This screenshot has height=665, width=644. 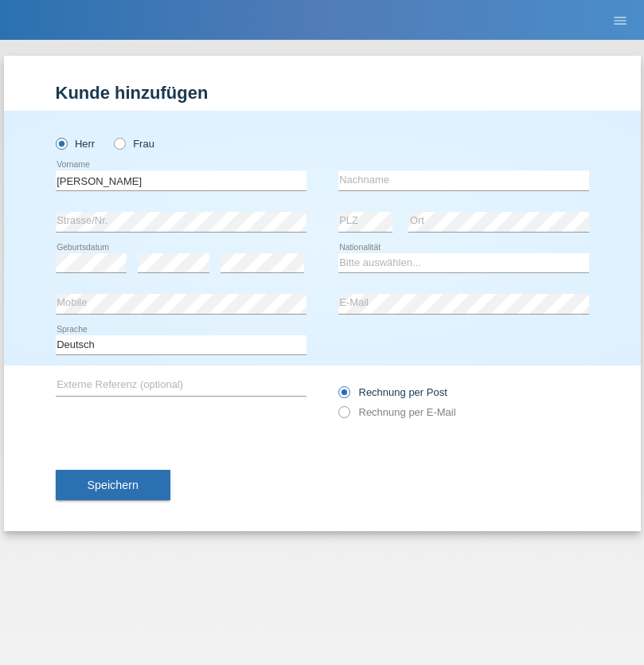 What do you see at coordinates (61, 143) in the screenshot?
I see `input: Herr` at bounding box center [61, 143].